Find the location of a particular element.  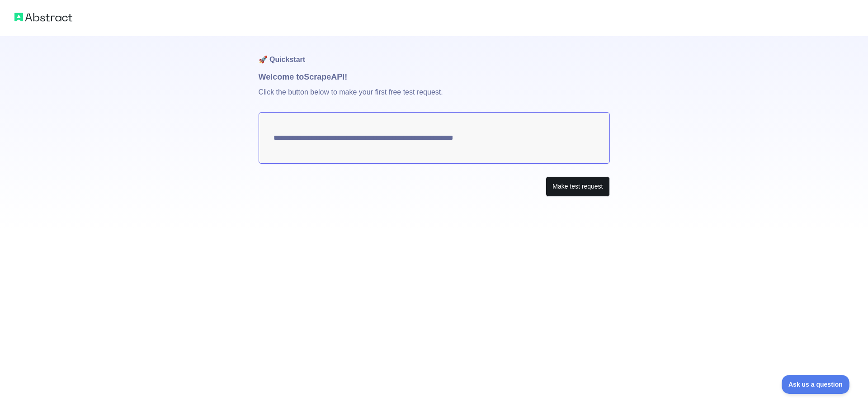

p: Click the button below to make your first free test request. is located at coordinates (434, 98).